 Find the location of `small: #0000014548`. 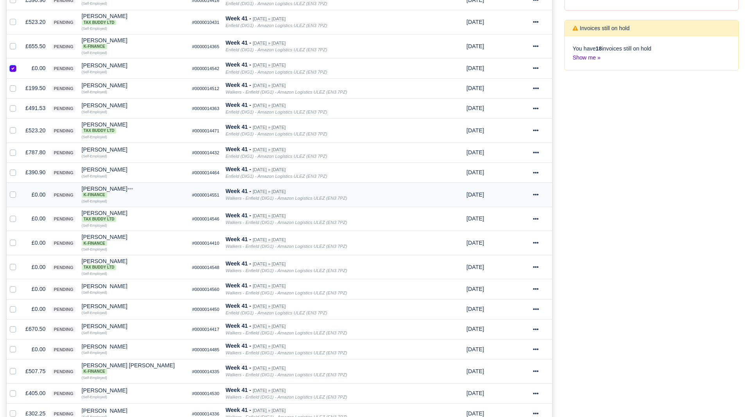

small: #0000014548 is located at coordinates (206, 267).